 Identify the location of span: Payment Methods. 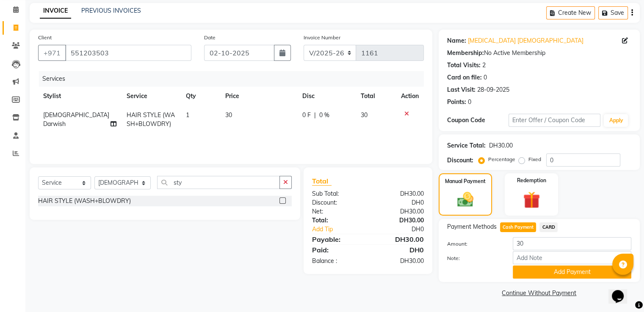
(472, 226).